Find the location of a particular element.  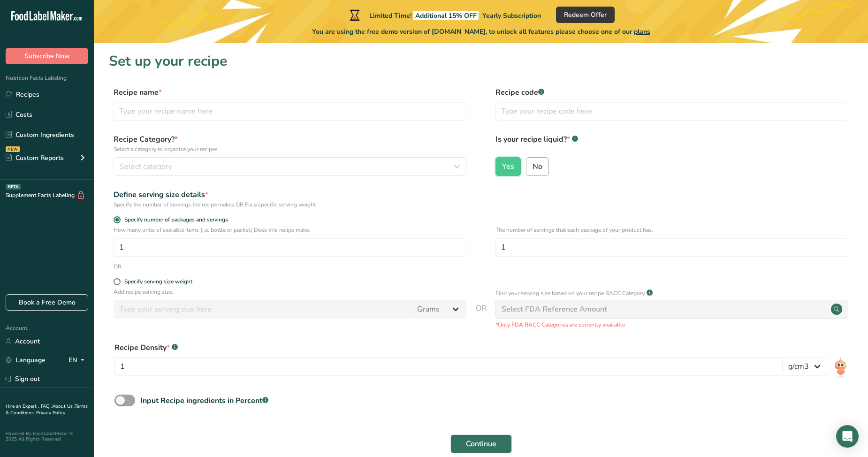

img: ai-bot.1dcbe71.gif is located at coordinates (840, 368).